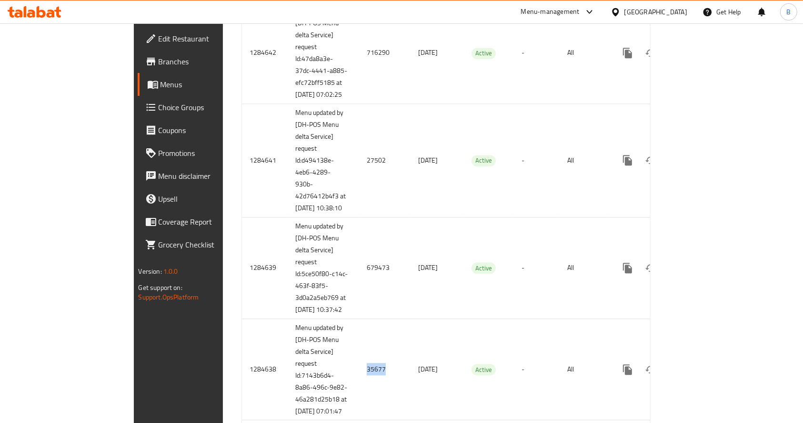 Image resolution: width=803 pixels, height=423 pixels. I want to click on td: 716290, so click(385, 53).